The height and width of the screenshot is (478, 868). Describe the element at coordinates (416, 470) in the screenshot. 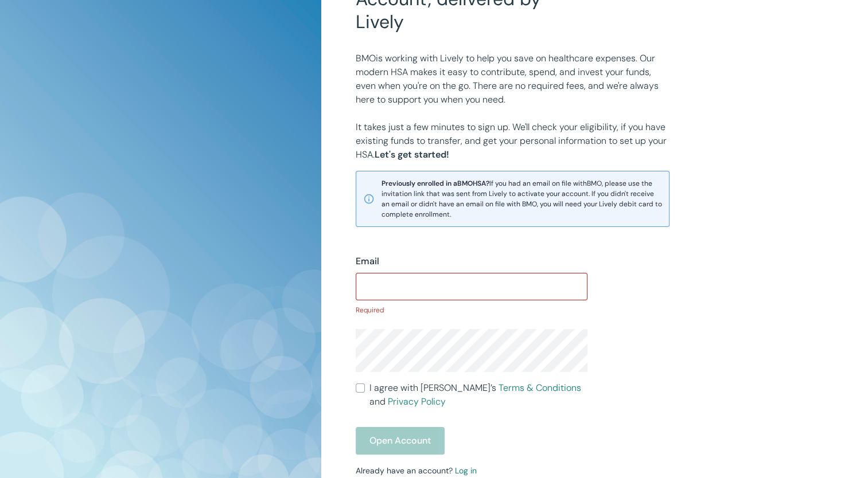

I see `small: Already have an account?` at that location.